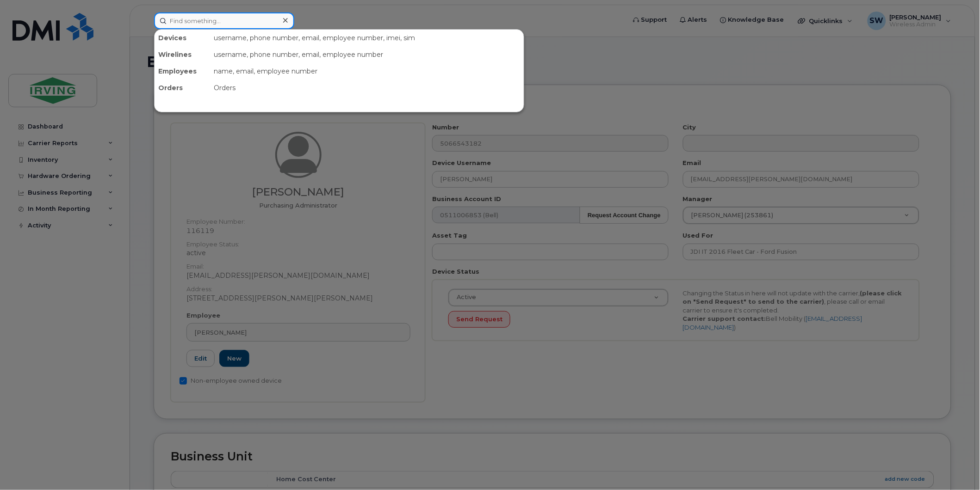  Describe the element at coordinates (367, 54) in the screenshot. I see `div: username, phone number, email, employee number` at that location.